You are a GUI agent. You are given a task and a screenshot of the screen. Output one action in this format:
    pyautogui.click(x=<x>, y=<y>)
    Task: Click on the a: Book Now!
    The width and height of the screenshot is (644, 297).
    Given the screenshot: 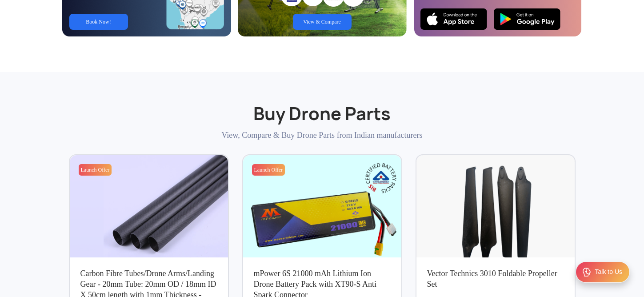 What is the action you would take?
    pyautogui.click(x=99, y=21)
    